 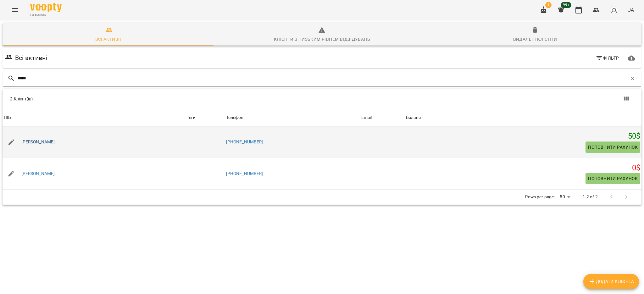 I want to click on button: Menu, so click(x=15, y=10).